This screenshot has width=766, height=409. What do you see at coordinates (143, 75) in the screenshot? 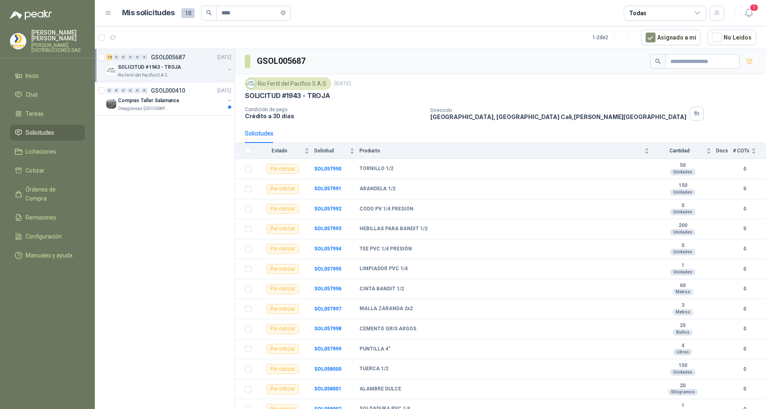
I see `p: Rio Fertil del Pacífico S.A.S.` at bounding box center [143, 75].